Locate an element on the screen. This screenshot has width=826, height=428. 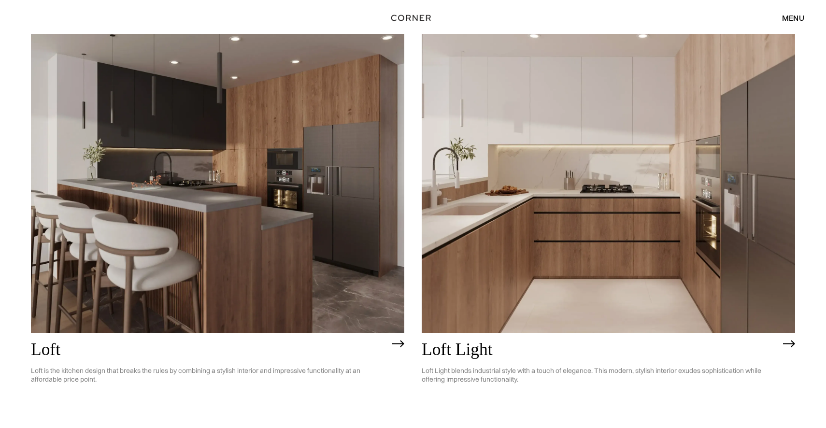
p: Loft is the kitchen design that breaks the rules by combining a stylish interior and impressive f... is located at coordinates (209, 375).